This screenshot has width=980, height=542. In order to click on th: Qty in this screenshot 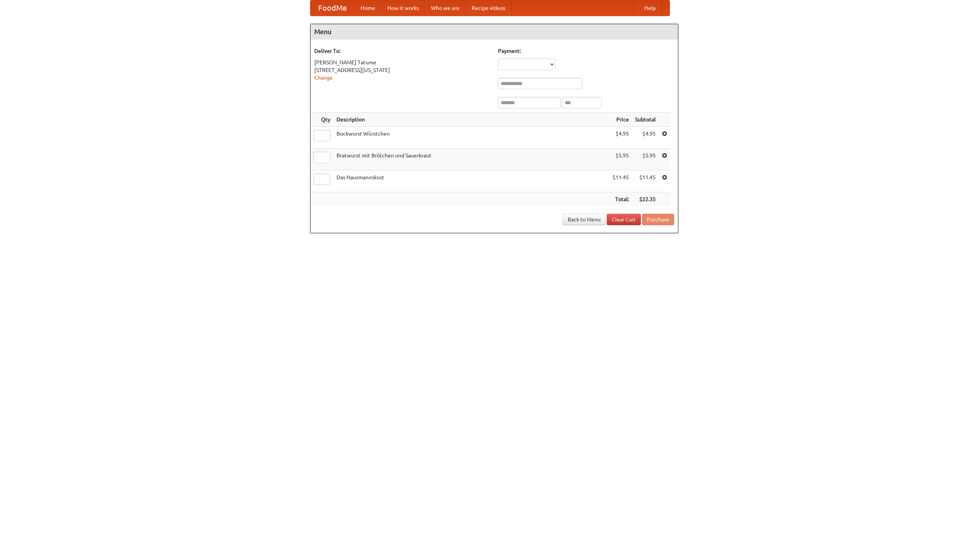, I will do `click(322, 119)`.